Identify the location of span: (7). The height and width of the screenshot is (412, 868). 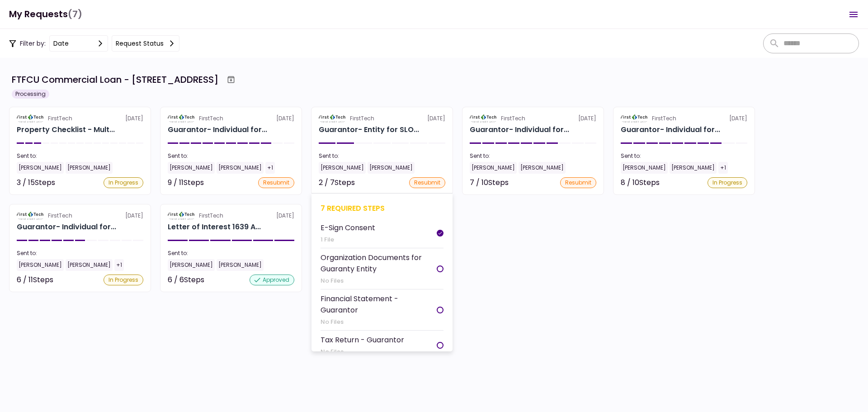
(75, 14).